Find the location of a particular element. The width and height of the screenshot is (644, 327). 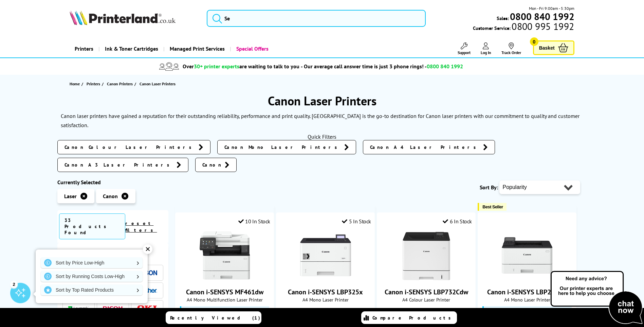

a: Home is located at coordinates (76, 84).